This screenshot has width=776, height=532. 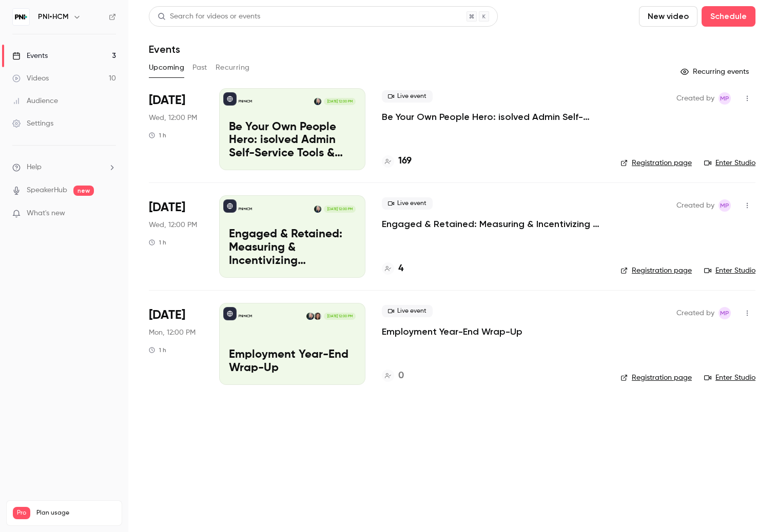 I want to click on span: new, so click(x=84, y=190).